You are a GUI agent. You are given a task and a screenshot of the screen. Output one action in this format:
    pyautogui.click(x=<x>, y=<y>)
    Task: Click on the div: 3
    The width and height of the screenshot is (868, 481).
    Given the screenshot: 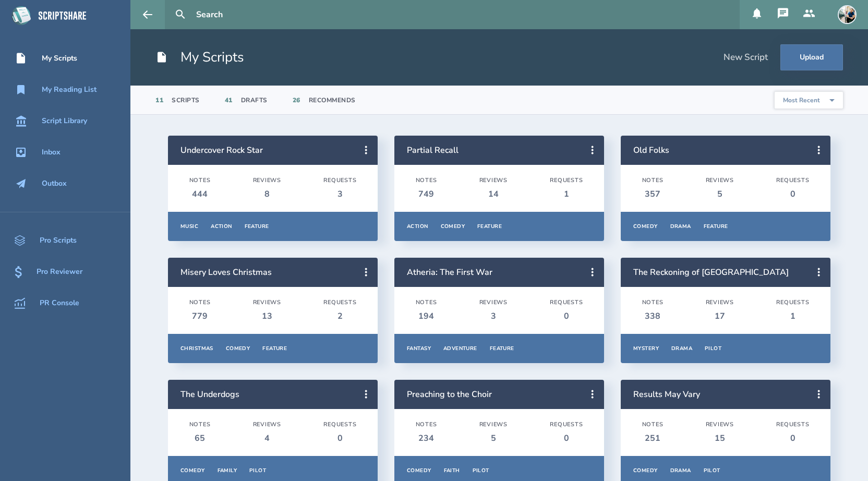 What is the action you would take?
    pyautogui.click(x=494, y=316)
    